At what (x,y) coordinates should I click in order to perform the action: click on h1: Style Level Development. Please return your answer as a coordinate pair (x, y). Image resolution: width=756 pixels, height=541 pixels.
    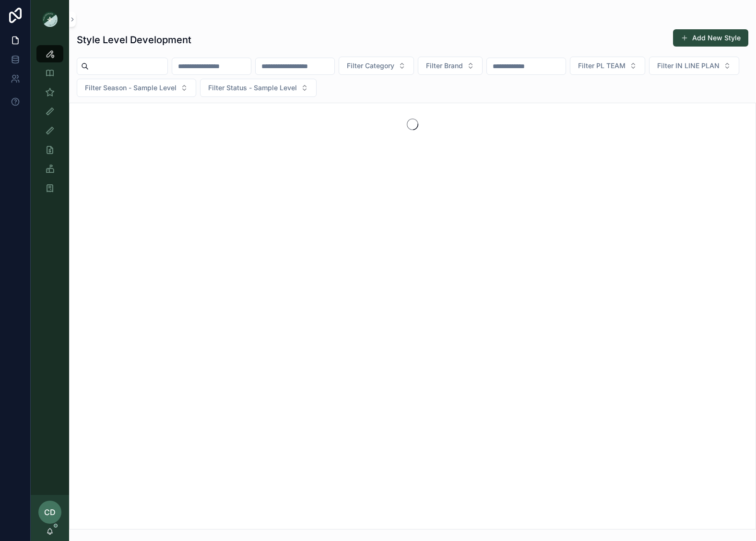
    Looking at the image, I should click on (134, 40).